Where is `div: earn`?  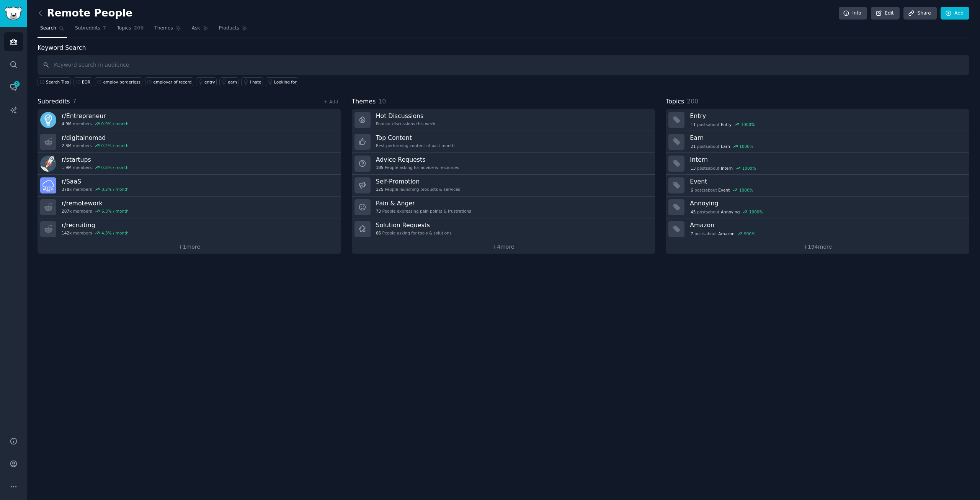 div: earn is located at coordinates (233, 82).